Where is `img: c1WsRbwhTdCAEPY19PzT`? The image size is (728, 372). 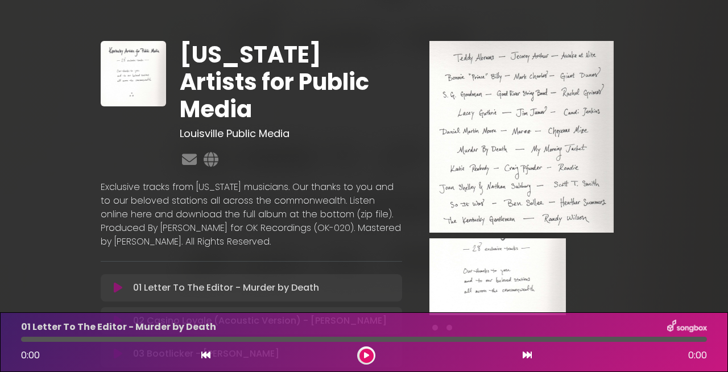 img: c1WsRbwhTdCAEPY19PzT is located at coordinates (133, 73).